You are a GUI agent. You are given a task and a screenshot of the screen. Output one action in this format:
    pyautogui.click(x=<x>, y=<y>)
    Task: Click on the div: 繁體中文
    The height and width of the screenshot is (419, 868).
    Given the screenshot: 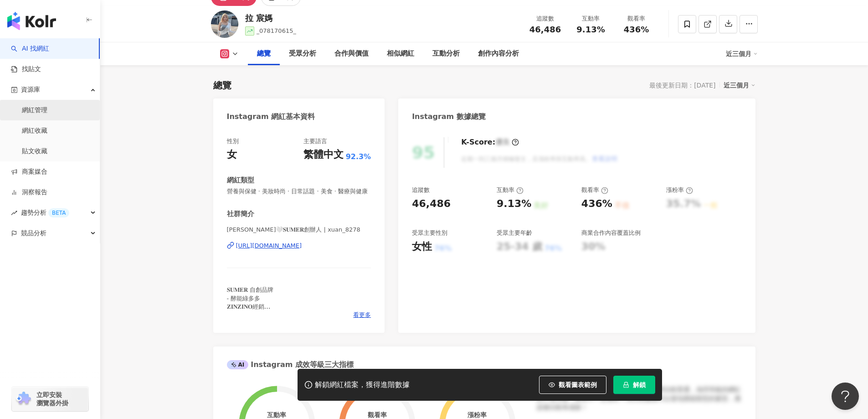 What is the action you would take?
    pyautogui.click(x=324, y=155)
    